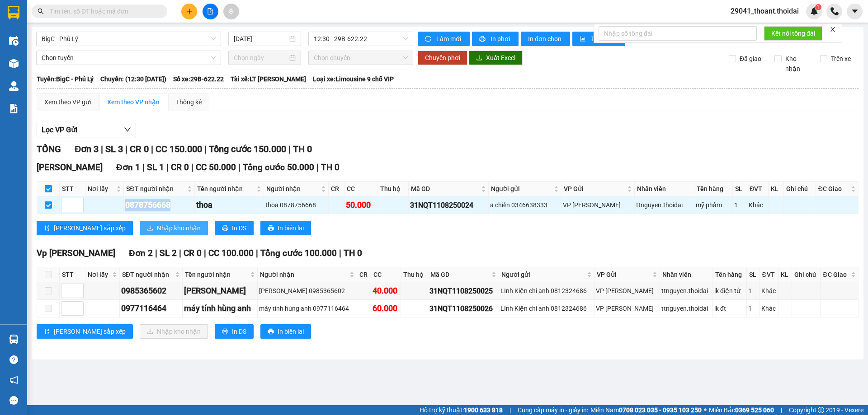 The height and width of the screenshot is (415, 868). I want to click on span: In đơn chọn, so click(545, 39).